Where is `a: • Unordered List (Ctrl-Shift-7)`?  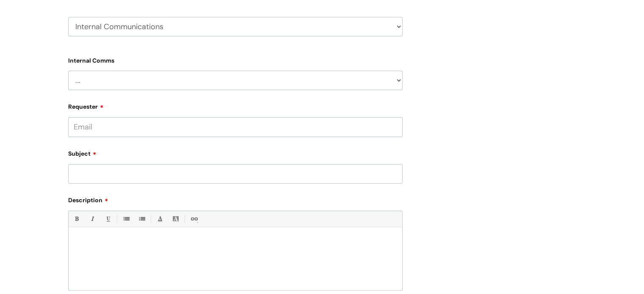
a: • Unordered List (Ctrl-Shift-7) is located at coordinates (126, 219).